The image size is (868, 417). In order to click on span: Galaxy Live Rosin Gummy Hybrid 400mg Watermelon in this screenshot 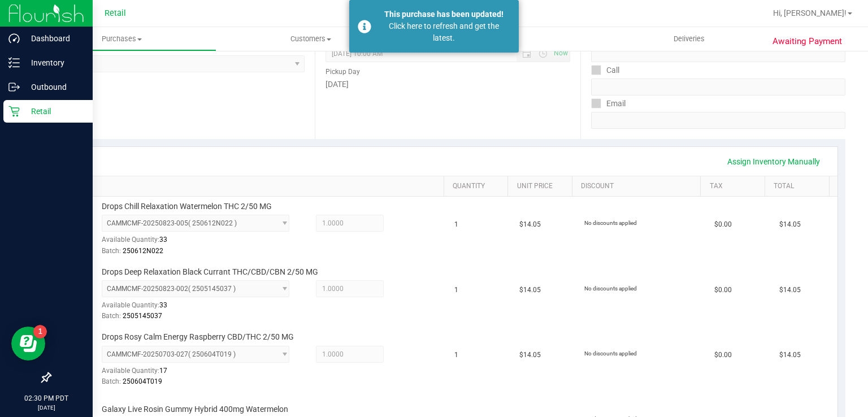, I will do `click(195, 409)`.